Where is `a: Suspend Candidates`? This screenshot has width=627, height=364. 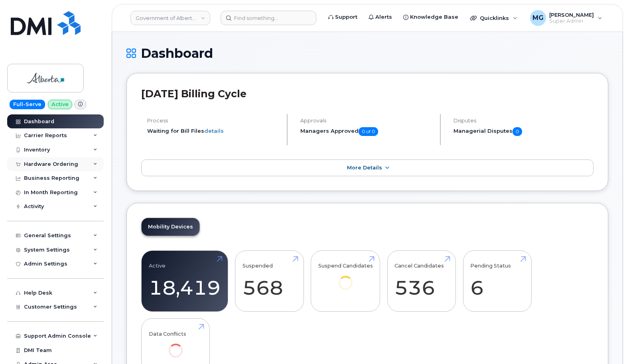
a: Suspend Candidates is located at coordinates (345, 278).